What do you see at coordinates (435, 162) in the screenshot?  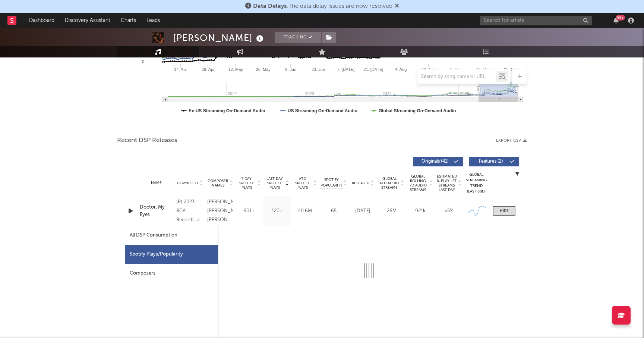 I see `span: Originals ( 41 )` at bounding box center [435, 162].